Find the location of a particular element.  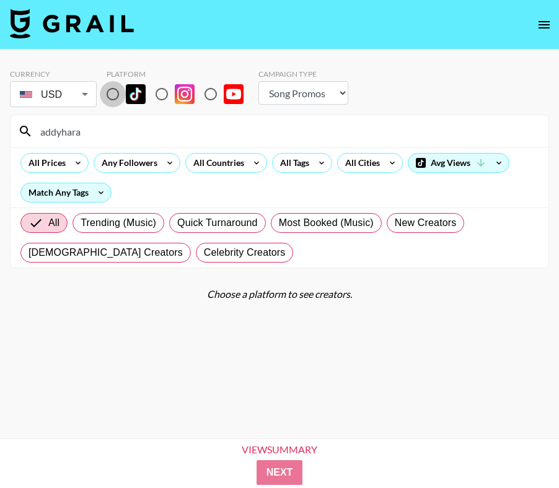

div: Platform is located at coordinates (180, 74).